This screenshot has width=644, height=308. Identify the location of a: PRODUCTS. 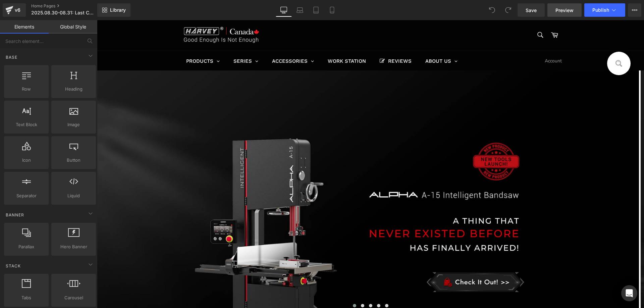
(106, 41).